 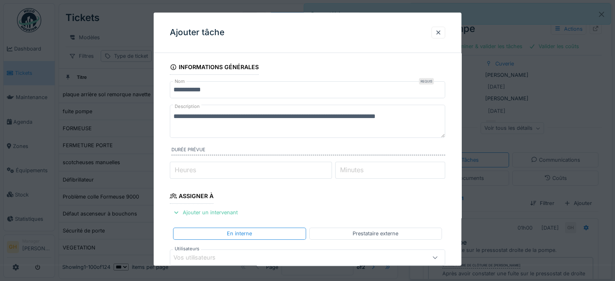 I want to click on label: Utilisateurs, so click(x=187, y=249).